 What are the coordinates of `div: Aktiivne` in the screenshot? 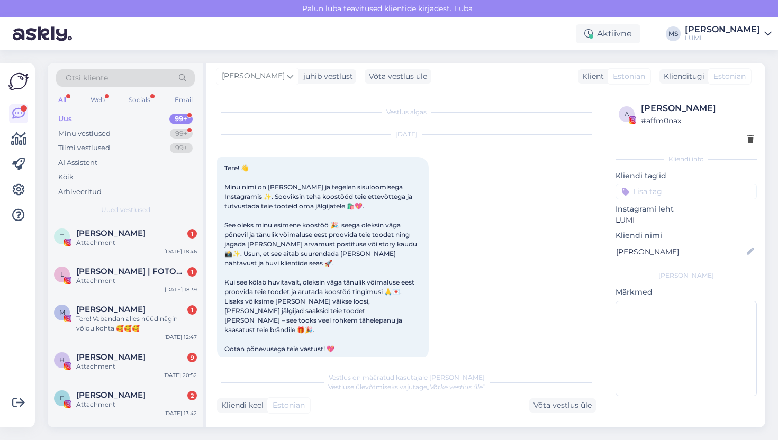 It's located at (608, 34).